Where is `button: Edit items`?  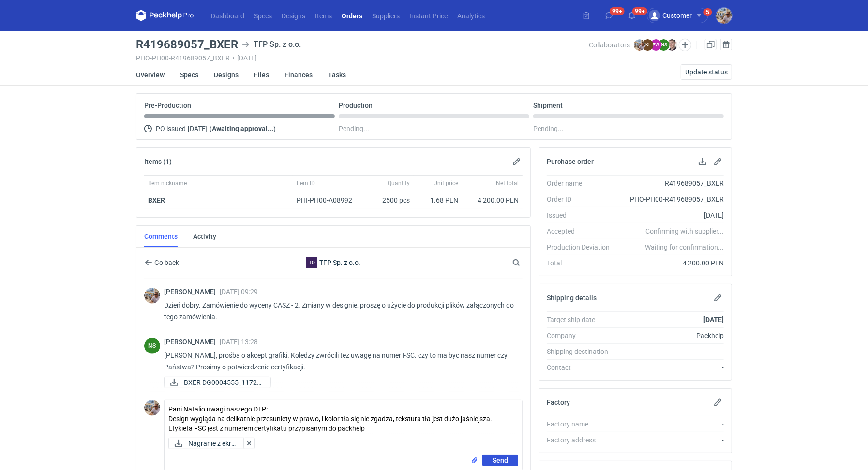 button: Edit items is located at coordinates (516, 161).